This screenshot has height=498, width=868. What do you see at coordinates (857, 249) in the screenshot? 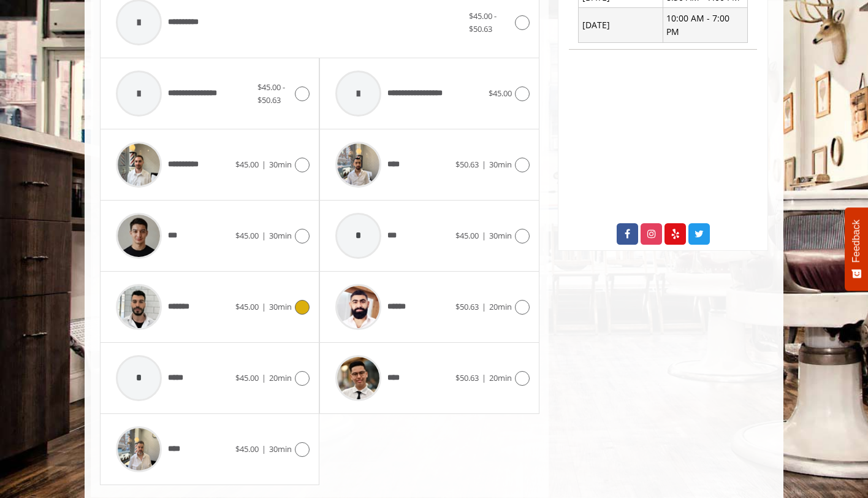
I see `button: Feedback - Show survey` at bounding box center [857, 249].